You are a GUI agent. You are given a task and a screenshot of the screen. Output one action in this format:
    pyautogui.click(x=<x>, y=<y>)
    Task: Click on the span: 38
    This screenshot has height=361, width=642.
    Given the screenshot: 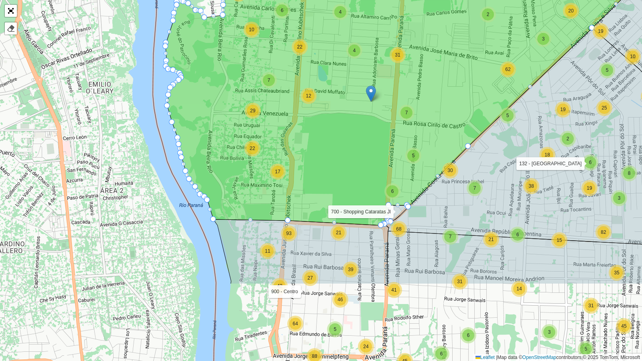 What is the action you would take?
    pyautogui.click(x=531, y=186)
    